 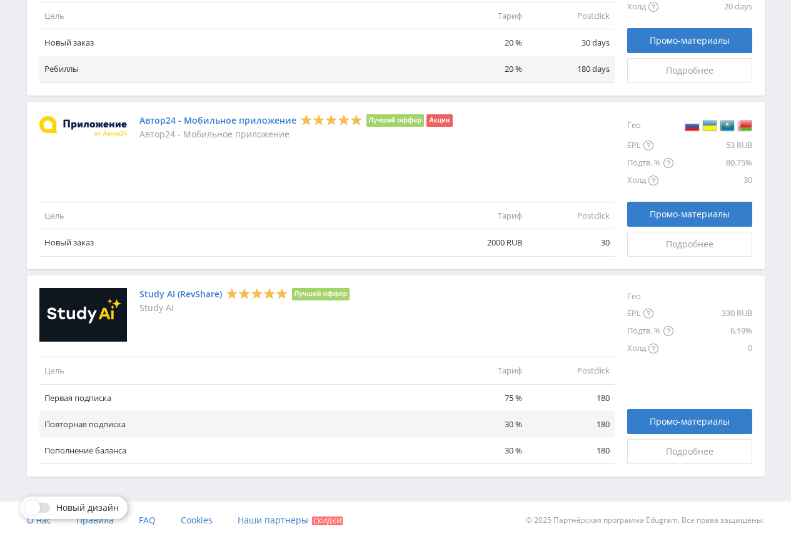 What do you see at coordinates (181, 294) in the screenshot?
I see `a: Study AI (RevShare)` at bounding box center [181, 294].